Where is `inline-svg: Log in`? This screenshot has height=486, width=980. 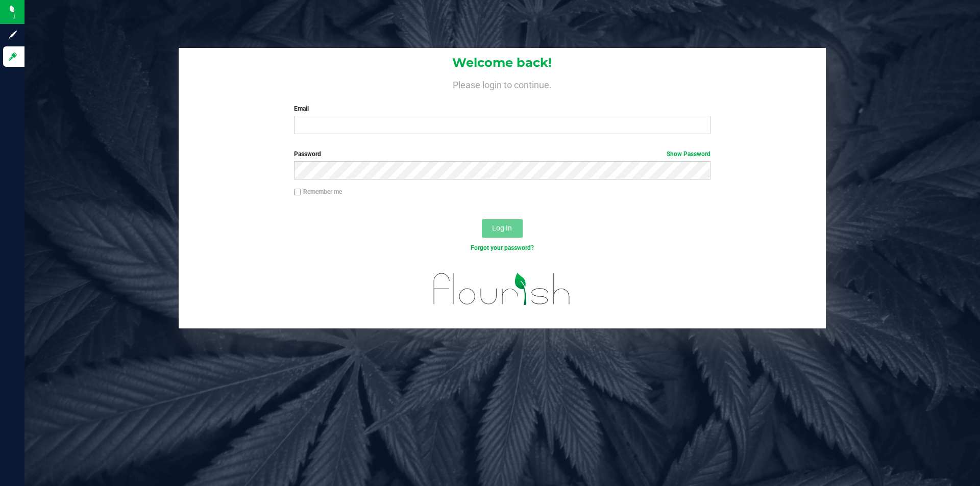
inline-svg: Log in is located at coordinates (13, 57).